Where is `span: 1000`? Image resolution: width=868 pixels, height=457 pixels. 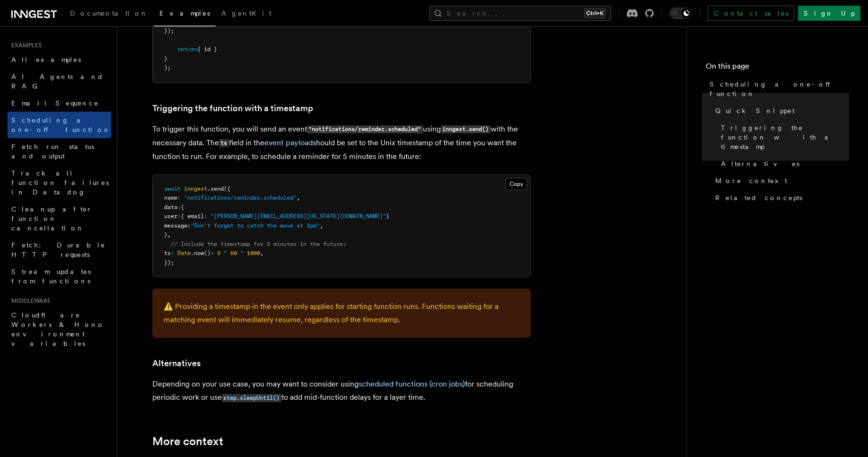 span: 1000 is located at coordinates (253, 253).